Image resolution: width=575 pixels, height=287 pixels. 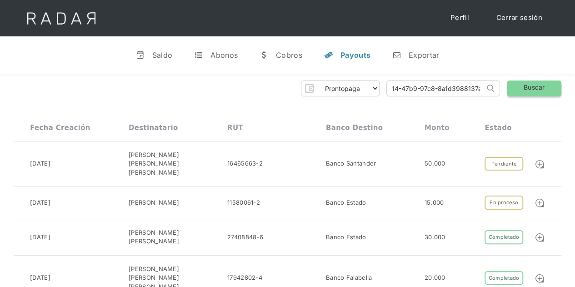 What do you see at coordinates (289, 55) in the screenshot?
I see `div: Cobros` at bounding box center [289, 55].